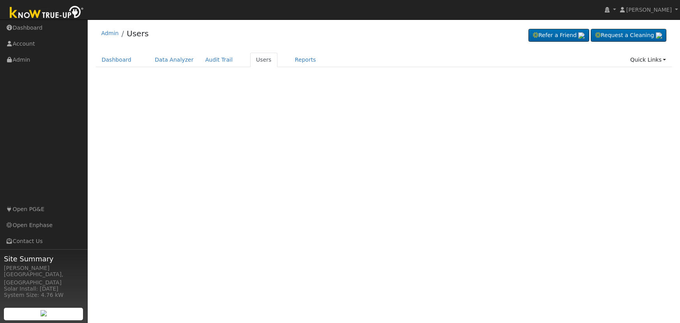 The height and width of the screenshot is (323, 680). What do you see at coordinates (110, 33) in the screenshot?
I see `a: Admin` at bounding box center [110, 33].